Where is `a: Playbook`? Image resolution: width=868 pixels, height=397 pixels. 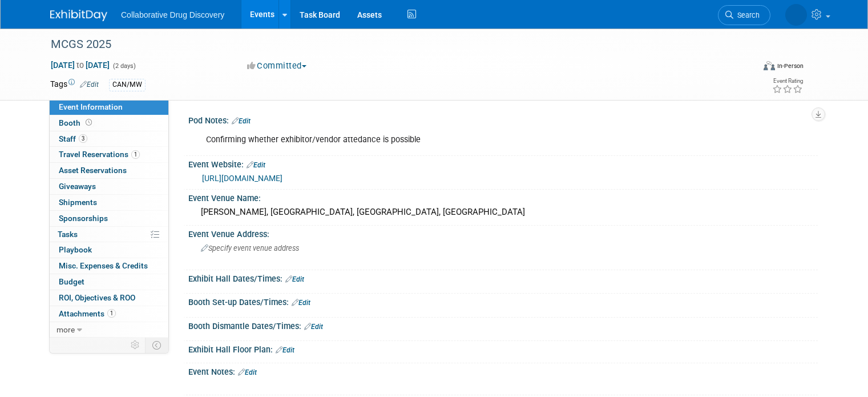 a: Playbook is located at coordinates (109, 250).